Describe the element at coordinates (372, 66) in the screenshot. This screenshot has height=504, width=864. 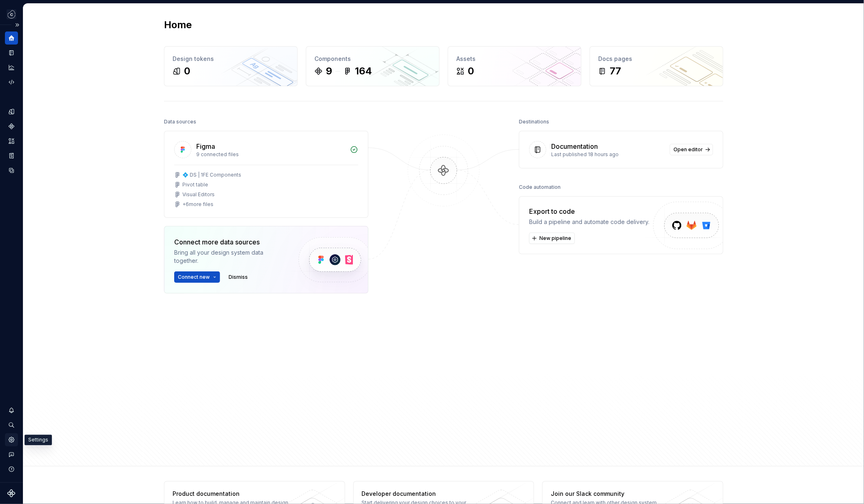
I see `a: Components9164` at that location.